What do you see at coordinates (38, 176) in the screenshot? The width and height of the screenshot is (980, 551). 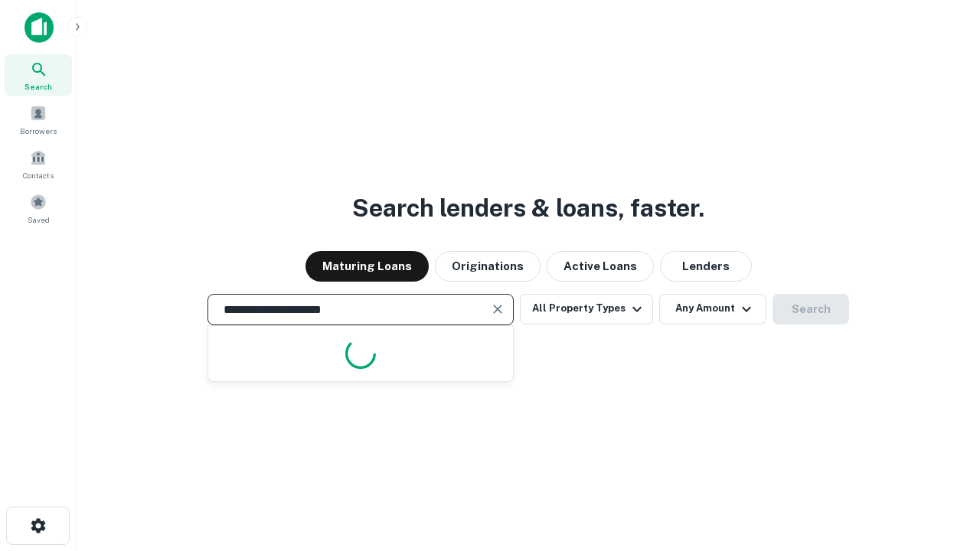 I see `span: Contacts` at bounding box center [38, 176].